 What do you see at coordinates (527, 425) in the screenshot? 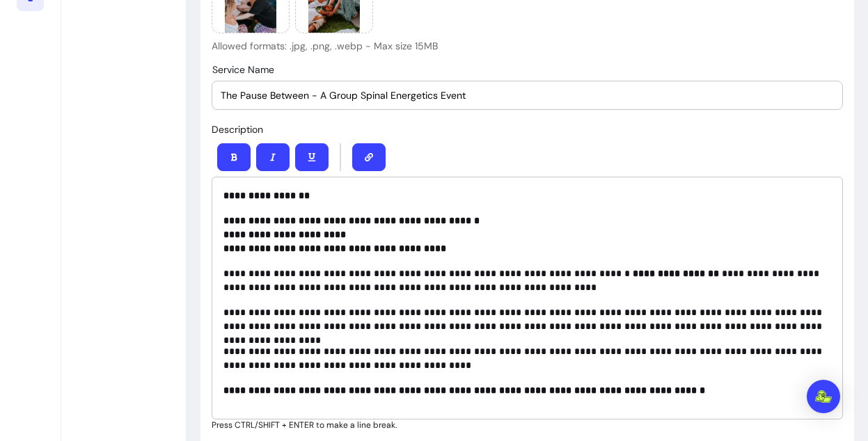
I see `p: Press CTRL/SHIFT + ENTER to make a line break.` at bounding box center [527, 425].